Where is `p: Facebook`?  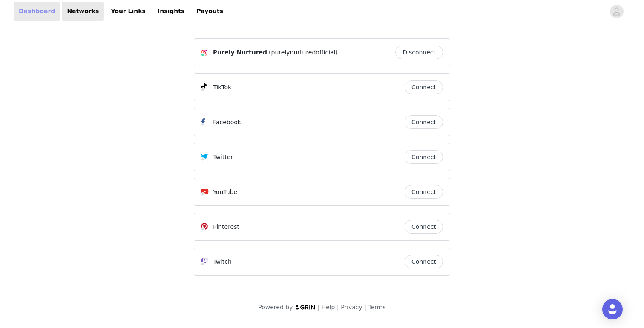 p: Facebook is located at coordinates (227, 122).